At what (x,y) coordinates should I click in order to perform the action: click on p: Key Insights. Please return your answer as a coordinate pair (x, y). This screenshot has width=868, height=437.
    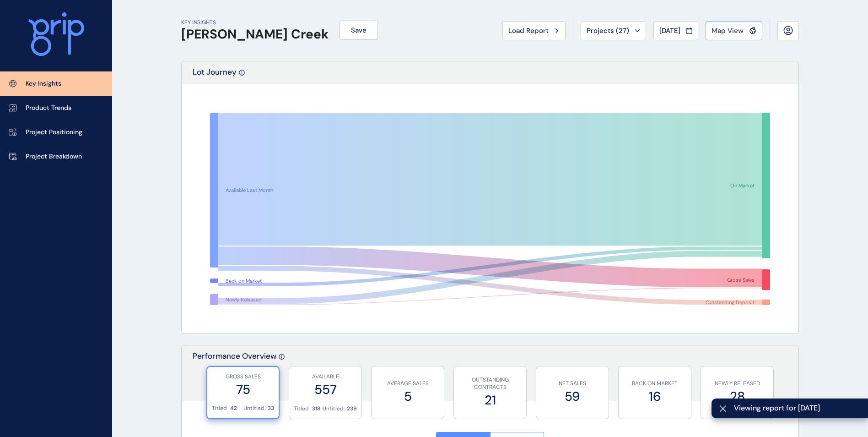
    Looking at the image, I should click on (43, 84).